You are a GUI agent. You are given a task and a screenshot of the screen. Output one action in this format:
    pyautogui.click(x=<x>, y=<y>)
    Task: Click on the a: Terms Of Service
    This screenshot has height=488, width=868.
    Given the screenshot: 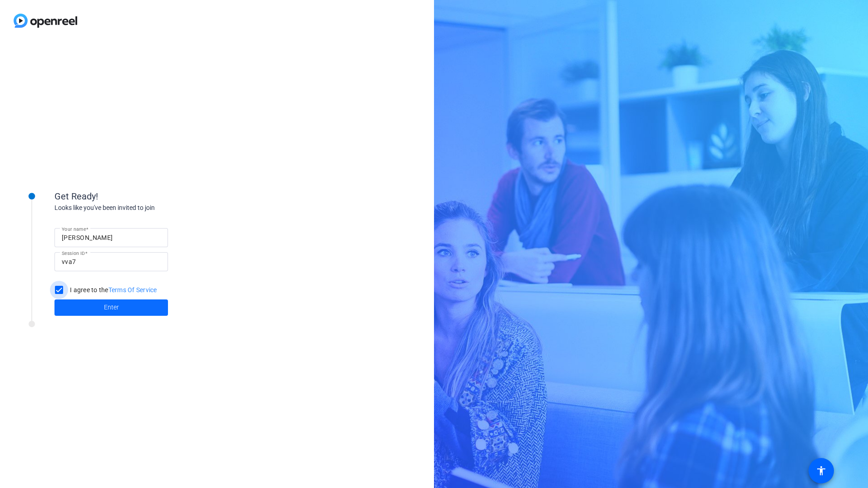 What is the action you would take?
    pyautogui.click(x=132, y=290)
    